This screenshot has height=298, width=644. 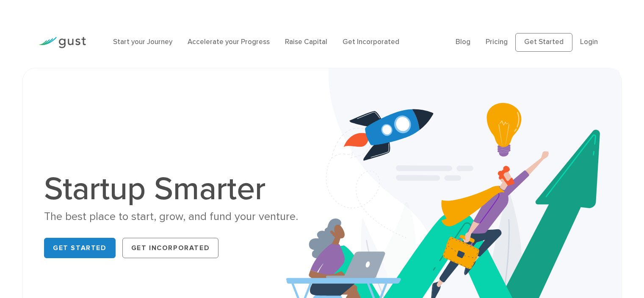 I want to click on a: Blog, so click(x=463, y=42).